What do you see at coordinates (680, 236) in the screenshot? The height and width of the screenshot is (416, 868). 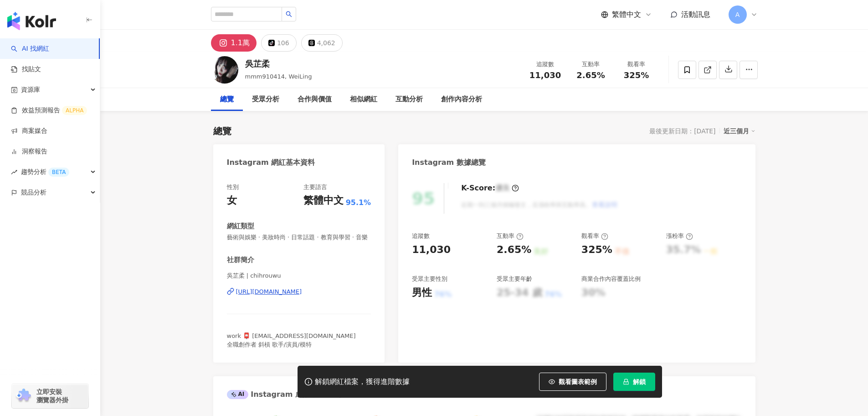 I see `div: 漲粉率` at bounding box center [680, 236].